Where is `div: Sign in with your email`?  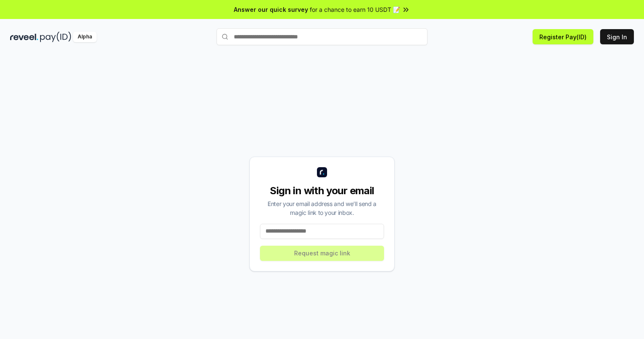 div: Sign in with your email is located at coordinates (322, 191).